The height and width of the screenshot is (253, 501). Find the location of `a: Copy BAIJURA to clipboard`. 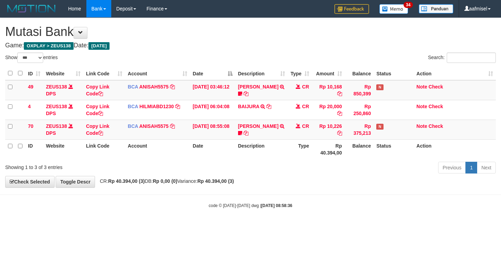

a: Copy BAIJURA to clipboard is located at coordinates (269, 106).